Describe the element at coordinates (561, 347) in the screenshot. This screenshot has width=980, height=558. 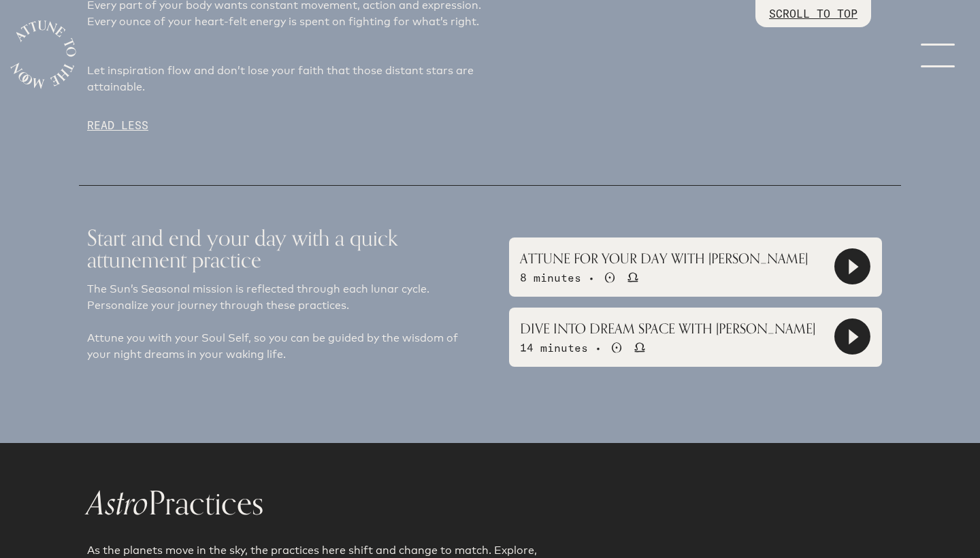
I see `span: 14 minutes •` at that location.